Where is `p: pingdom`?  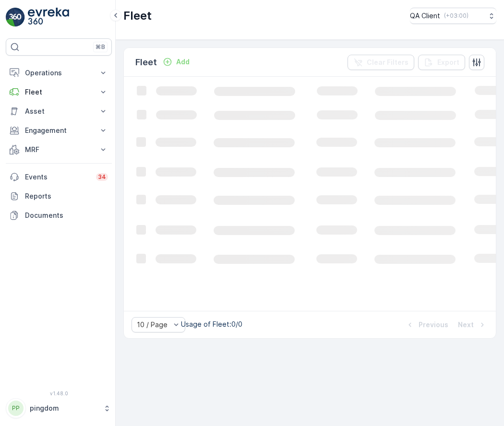
p: pingdom is located at coordinates (64, 408).